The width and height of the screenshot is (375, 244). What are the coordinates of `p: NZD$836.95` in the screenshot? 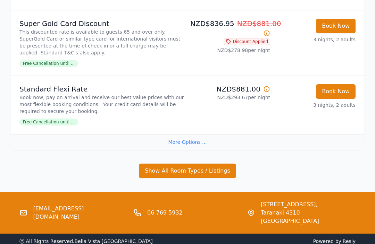 It's located at (230, 29).